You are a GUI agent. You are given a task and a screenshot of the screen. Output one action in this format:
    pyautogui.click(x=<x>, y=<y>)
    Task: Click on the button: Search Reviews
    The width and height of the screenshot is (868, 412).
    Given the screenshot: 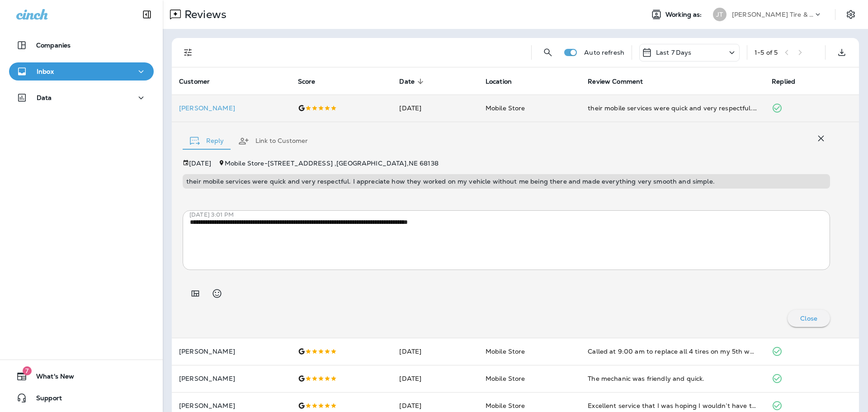 What is the action you would take?
    pyautogui.click(x=548, y=52)
    